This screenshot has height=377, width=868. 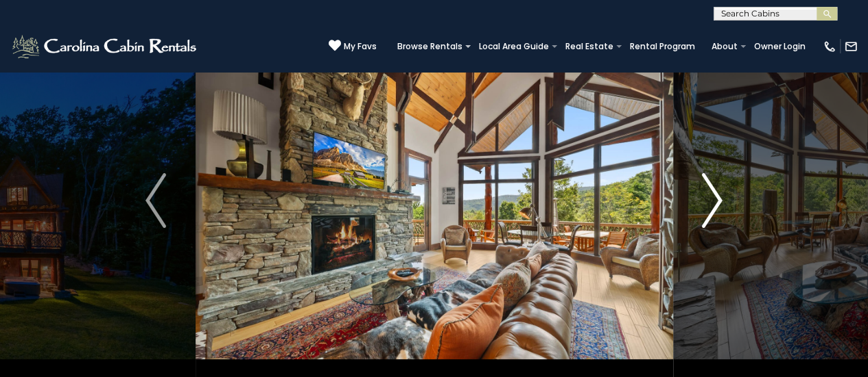 What do you see at coordinates (360, 47) in the screenshot?
I see `span: My Favs` at bounding box center [360, 47].